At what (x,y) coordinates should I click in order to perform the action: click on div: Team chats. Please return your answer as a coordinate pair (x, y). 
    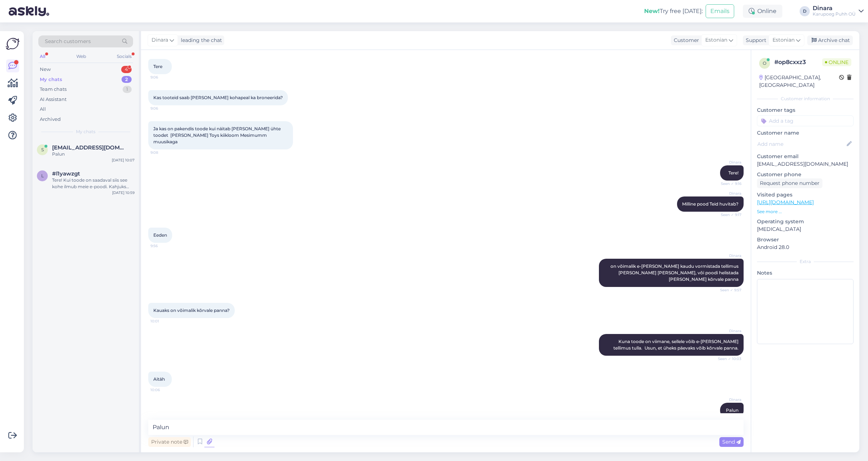
    Looking at the image, I should click on (53, 90).